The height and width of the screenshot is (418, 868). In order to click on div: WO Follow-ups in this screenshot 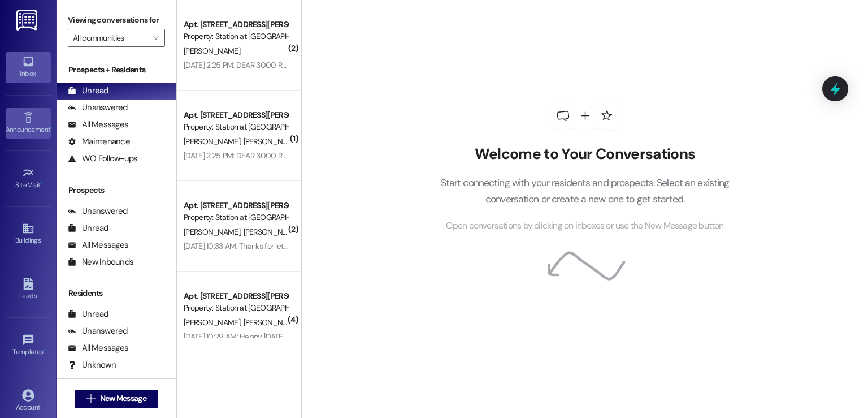, I will do `click(103, 158)`.